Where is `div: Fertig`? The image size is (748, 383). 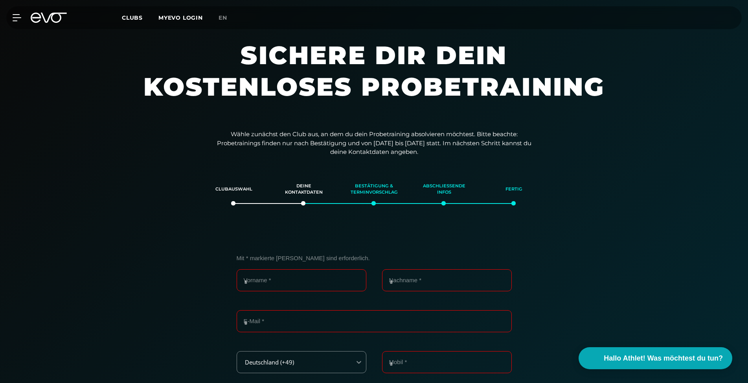 div: Fertig is located at coordinates (514, 189).